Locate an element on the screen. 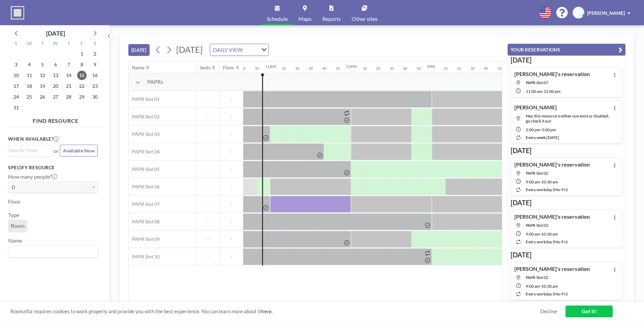 This screenshot has height=321, width=644. span: 2:00 PM is located at coordinates (533, 130).